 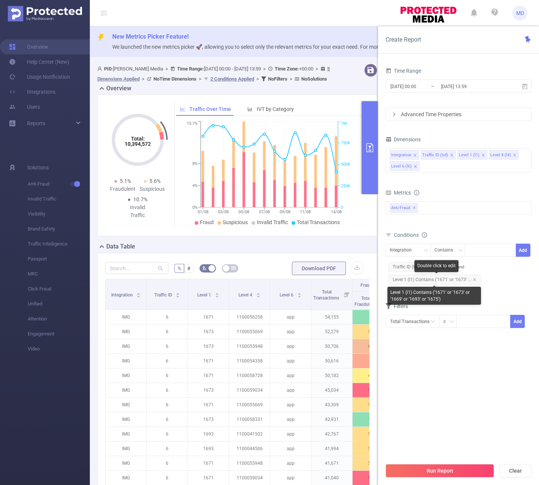 I want to click on span: Anti-Fraud, so click(x=59, y=184).